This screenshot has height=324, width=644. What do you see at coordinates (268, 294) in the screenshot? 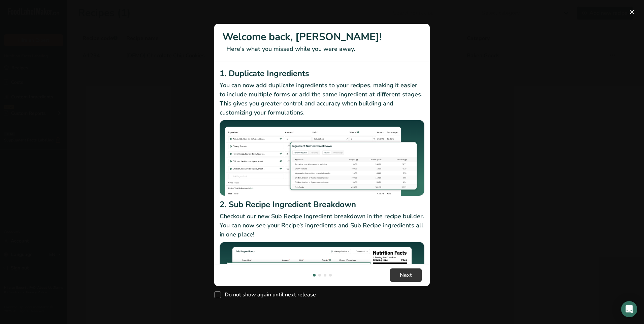
I see `span: Do not show again until next release` at bounding box center [268, 294].